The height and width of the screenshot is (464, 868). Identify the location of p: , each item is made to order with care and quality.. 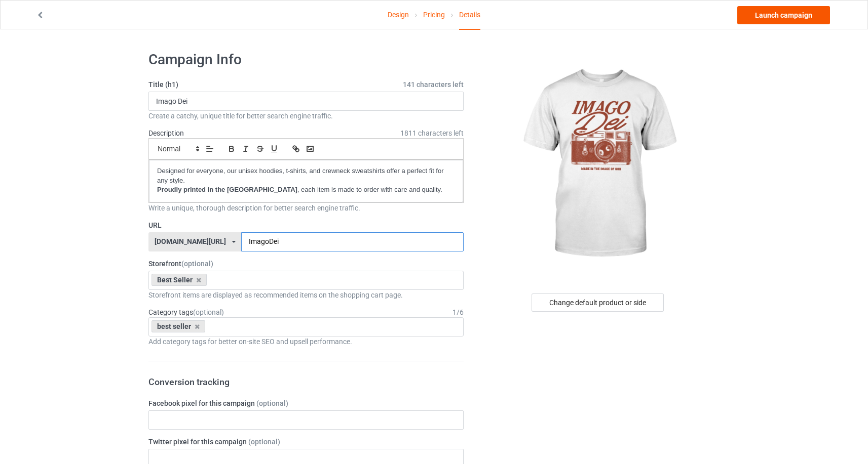
(306, 190).